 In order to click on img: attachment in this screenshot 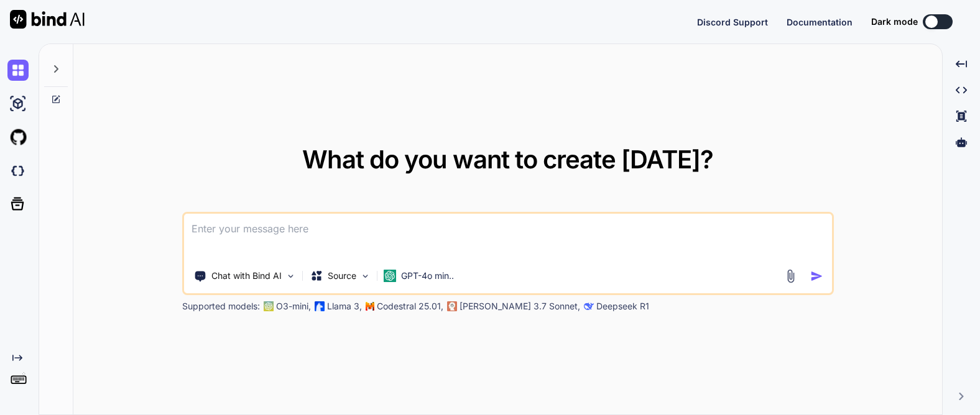, I will do `click(790, 276)`.